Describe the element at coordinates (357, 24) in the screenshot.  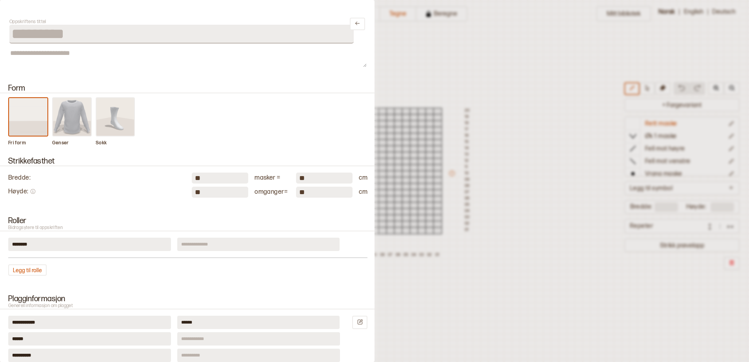
I see `button: Lukk` at that location.